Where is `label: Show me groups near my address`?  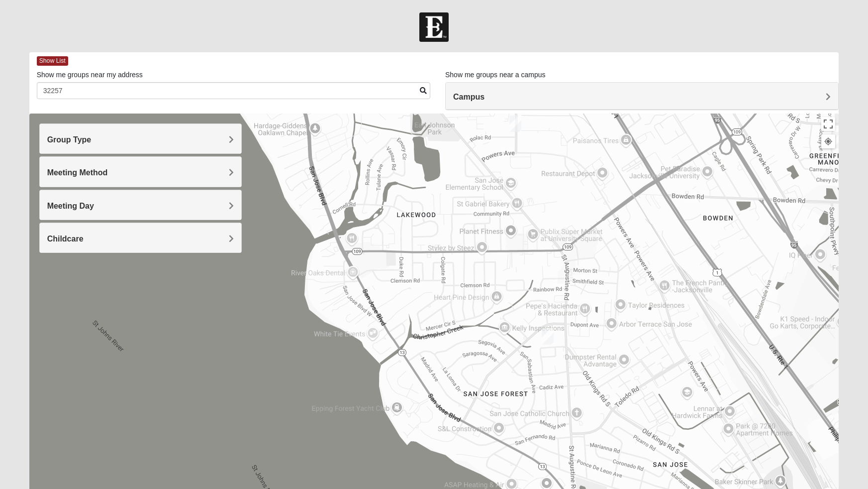 label: Show me groups near my address is located at coordinates (89, 75).